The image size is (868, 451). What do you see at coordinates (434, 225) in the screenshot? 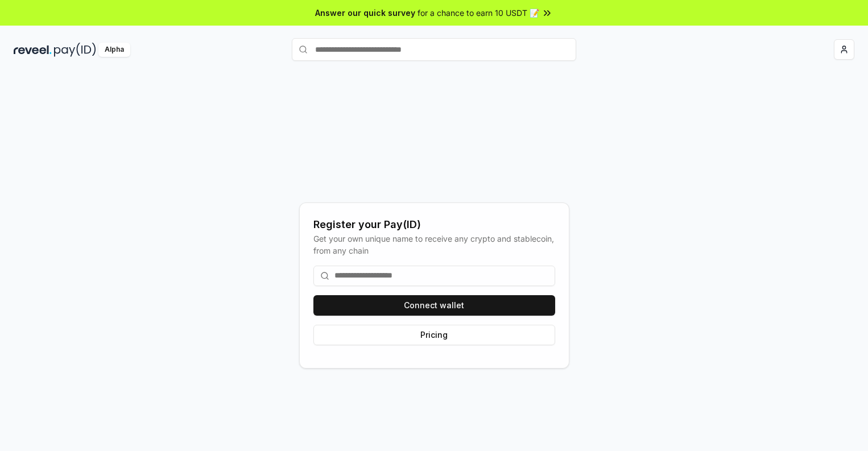
I see `div: Register your Pay(ID)` at bounding box center [434, 225].